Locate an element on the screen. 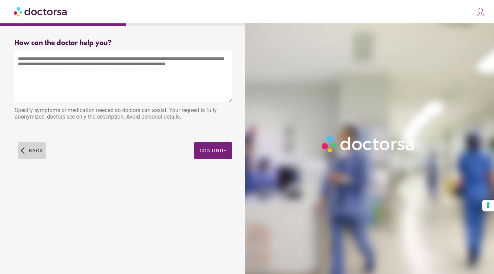 The width and height of the screenshot is (494, 274). button: Continue is located at coordinates (213, 150).